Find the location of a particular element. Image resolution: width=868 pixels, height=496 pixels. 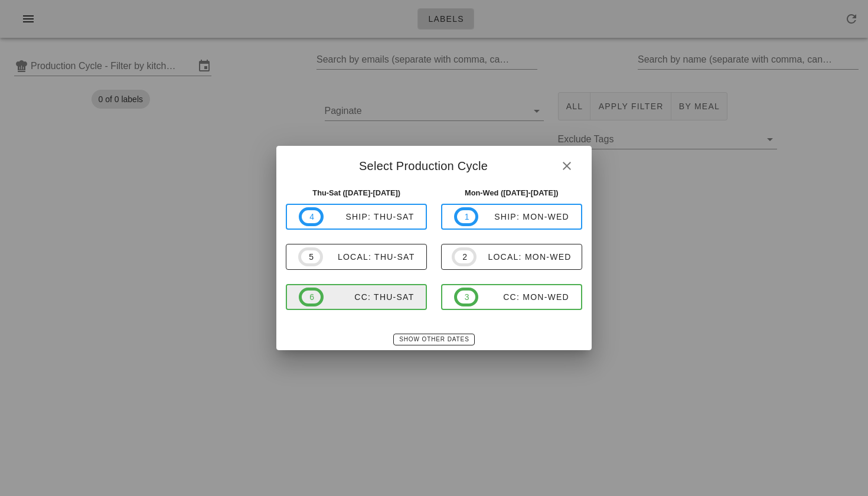

div: Select Production Cycle is located at coordinates (434, 164).